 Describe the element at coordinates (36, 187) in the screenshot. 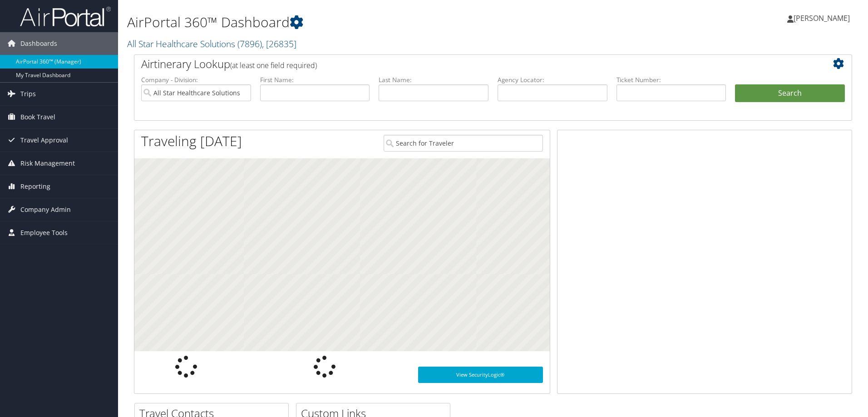

I see `span: Reporting` at that location.